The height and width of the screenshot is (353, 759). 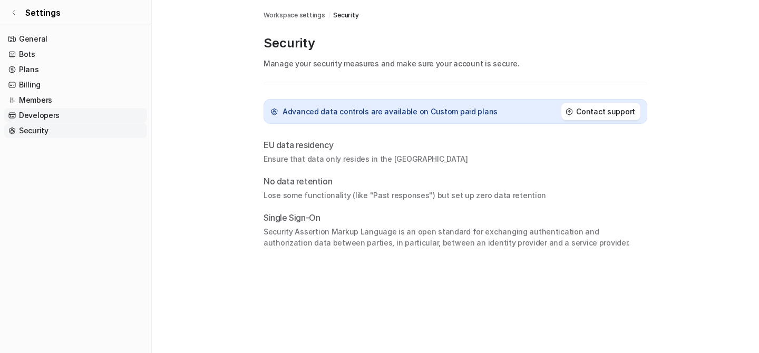 What do you see at coordinates (455, 43) in the screenshot?
I see `p: Security` at bounding box center [455, 43].